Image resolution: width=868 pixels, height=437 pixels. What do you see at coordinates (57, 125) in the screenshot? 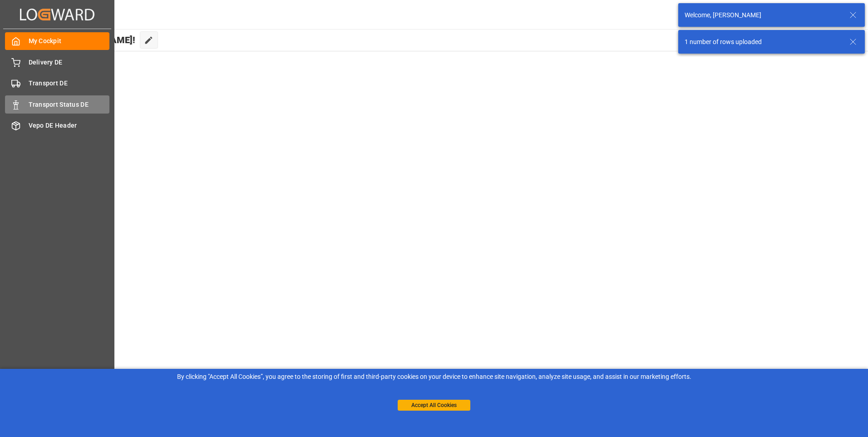
I see `a: Vepo DE Header` at bounding box center [57, 125].